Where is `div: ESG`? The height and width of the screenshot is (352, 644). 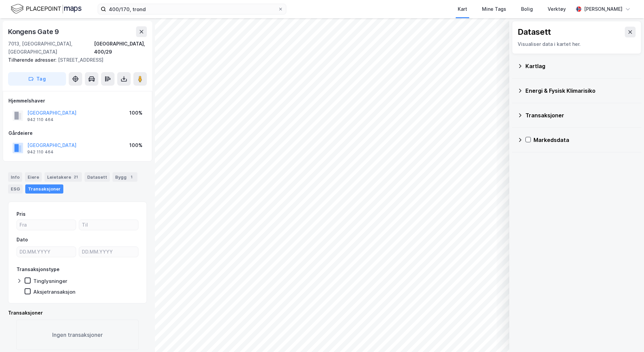
div: ESG is located at coordinates (15, 189).